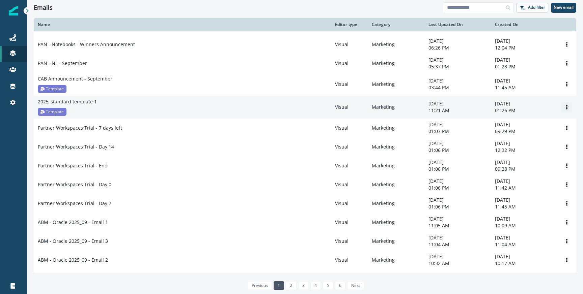 The width and height of the screenshot is (583, 294). What do you see at coordinates (524, 207) in the screenshot?
I see `p: 11:45 AM` at bounding box center [524, 207].